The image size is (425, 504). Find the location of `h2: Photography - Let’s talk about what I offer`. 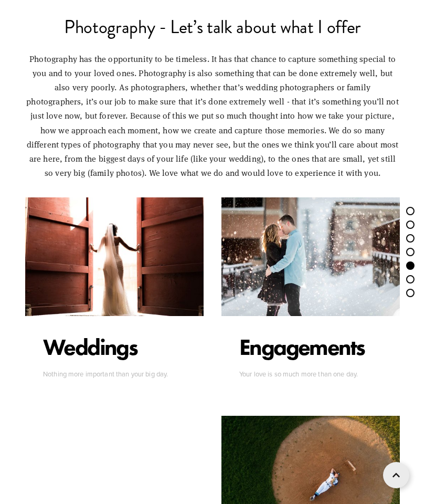

h2: Photography - Let’s talk about what I offer is located at coordinates (213, 27).